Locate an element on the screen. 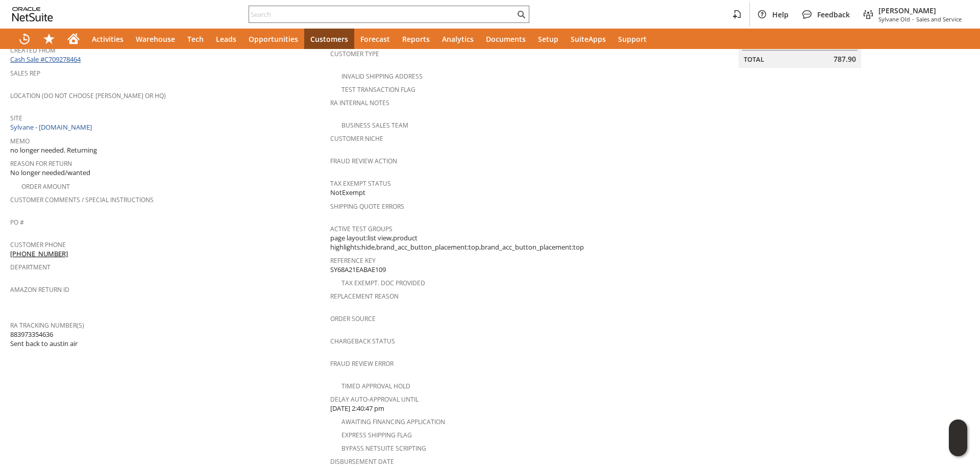  a: Department is located at coordinates (30, 267).